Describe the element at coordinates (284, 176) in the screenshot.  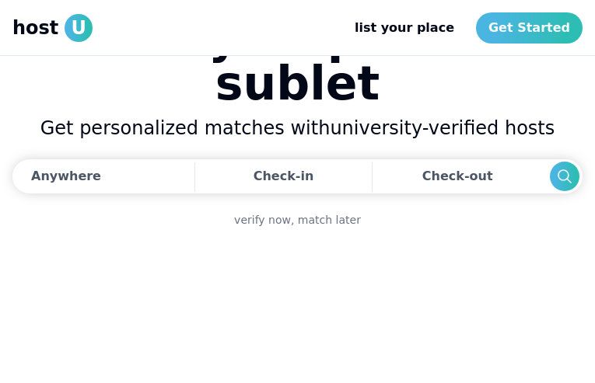
I see `div: Check-in` at that location.